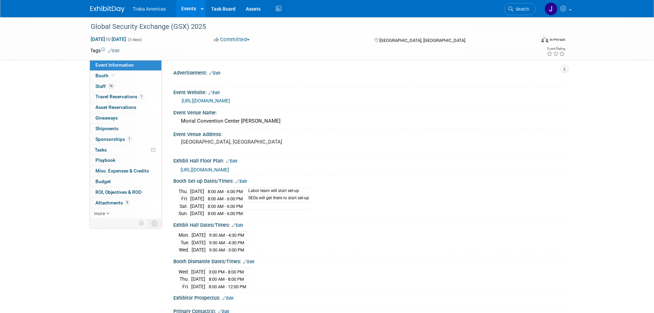  What do you see at coordinates (184, 213) in the screenshot?
I see `td: Sun.` at bounding box center [184, 213].